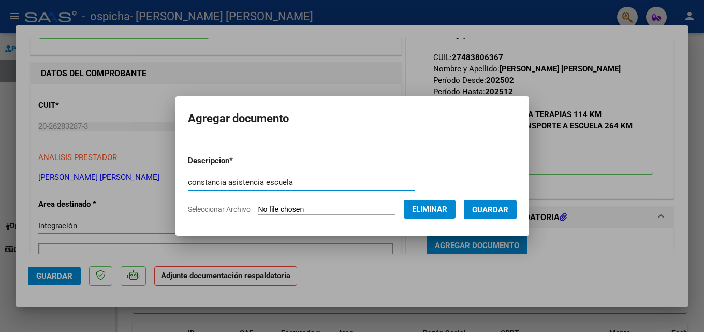 Image resolution: width=704 pixels, height=332 pixels. What do you see at coordinates (430, 209) in the screenshot?
I see `span: Eliminar` at bounding box center [430, 209].